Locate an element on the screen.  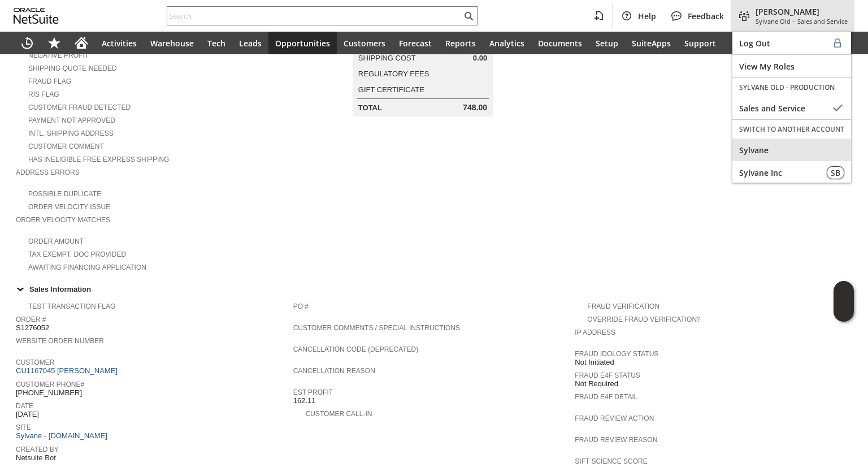
span: Not Initiated is located at coordinates (594, 362).